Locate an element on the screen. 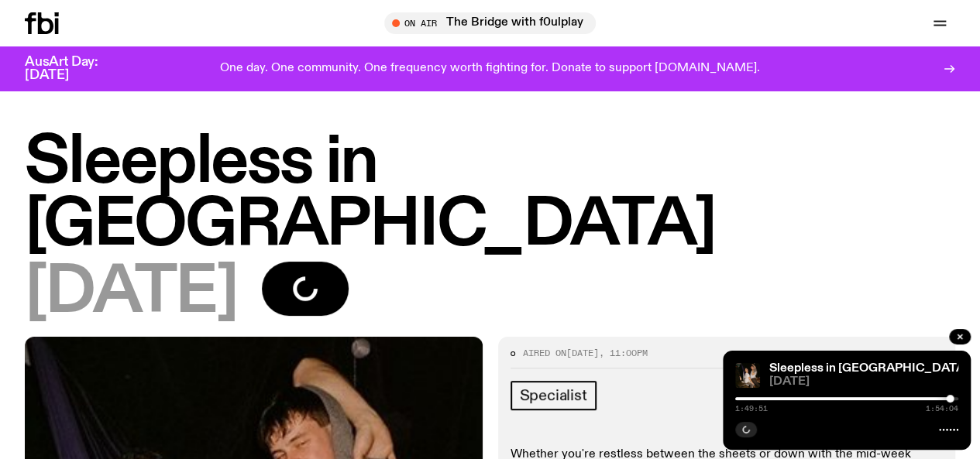 The width and height of the screenshot is (980, 459). span: 1:49:51 is located at coordinates (751, 409).